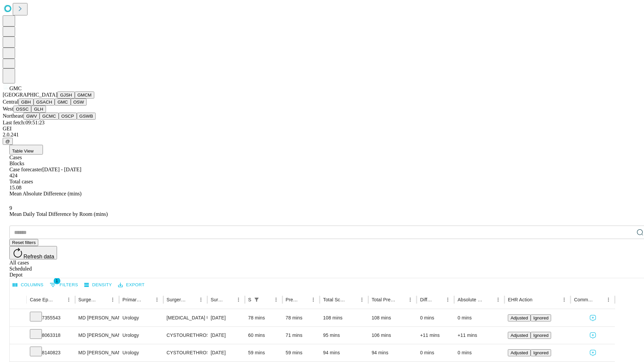 This screenshot has height=362, width=644. Describe the element at coordinates (98, 285) in the screenshot. I see `button: Density` at that location.